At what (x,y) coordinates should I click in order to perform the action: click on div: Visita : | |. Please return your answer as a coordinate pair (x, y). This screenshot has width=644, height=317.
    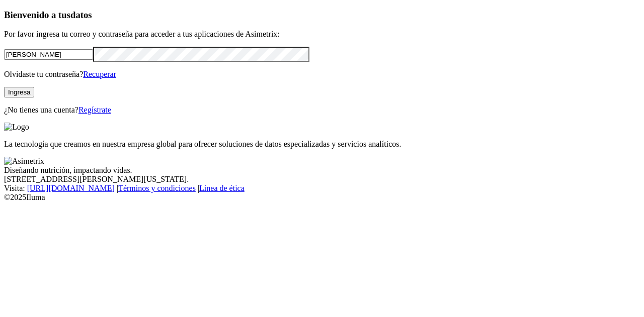
    Looking at the image, I should click on (322, 188).